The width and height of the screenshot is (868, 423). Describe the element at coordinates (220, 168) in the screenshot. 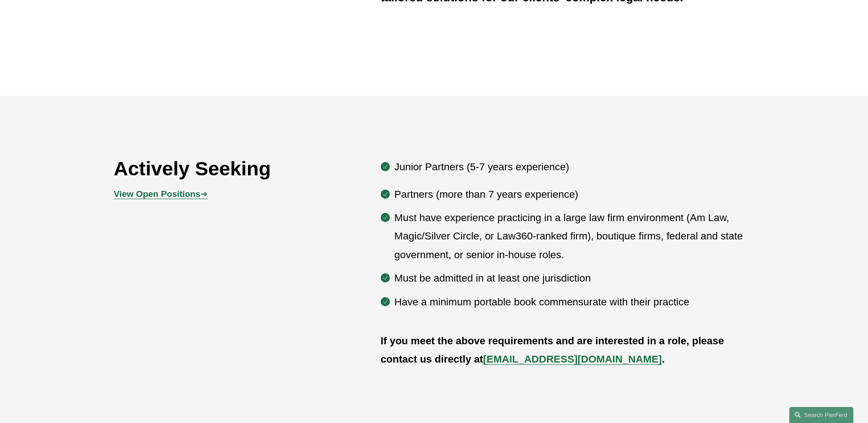

I see `h2: Actively Seeking` at that location.